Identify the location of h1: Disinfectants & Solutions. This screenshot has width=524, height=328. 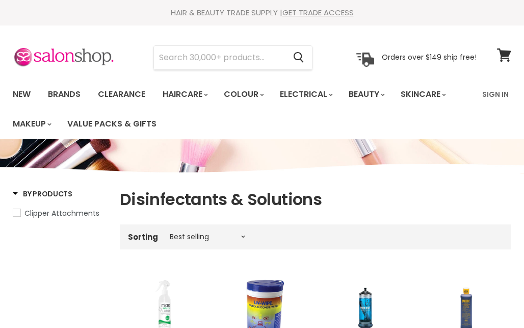
(316, 199).